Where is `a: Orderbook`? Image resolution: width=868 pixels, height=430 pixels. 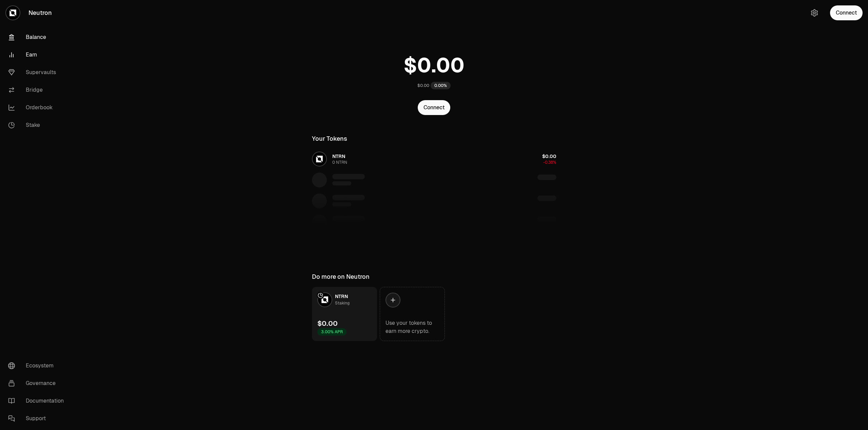 a: Orderbook is located at coordinates (38, 108).